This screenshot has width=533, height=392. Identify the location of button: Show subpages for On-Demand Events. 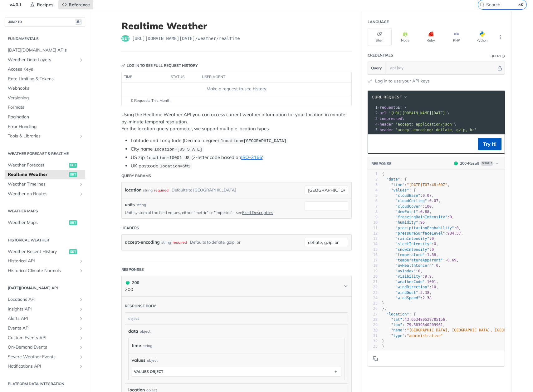
(81, 347).